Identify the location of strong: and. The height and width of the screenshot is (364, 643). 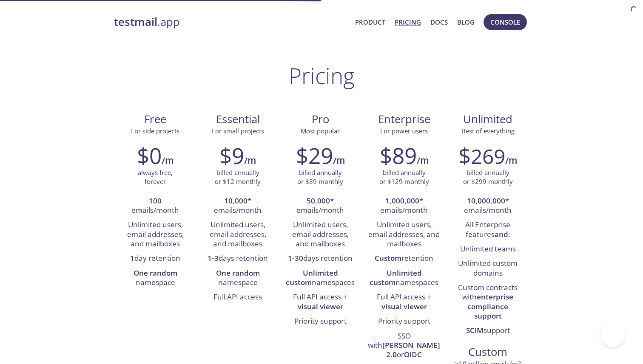
(502, 234).